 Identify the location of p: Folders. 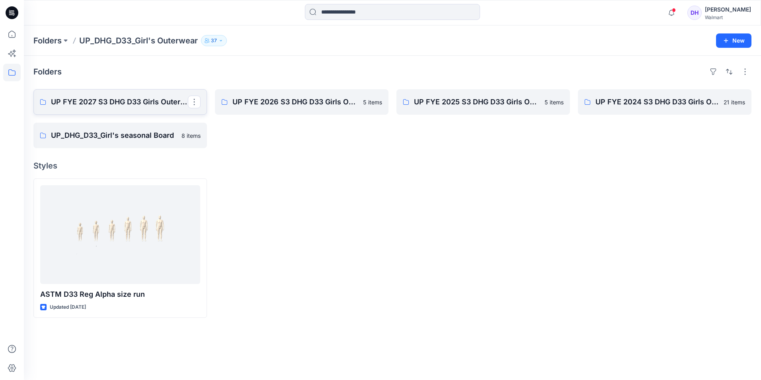
(47, 41).